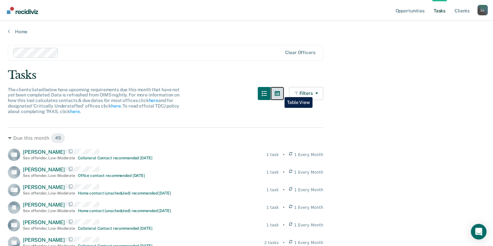 The image size is (493, 246). Describe the element at coordinates (166, 138) in the screenshot. I see `div: Due this month 45` at that location.